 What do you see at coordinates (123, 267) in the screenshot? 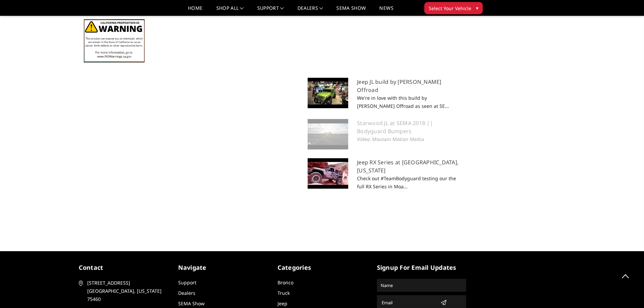
I see `h5: contact` at bounding box center [123, 267].